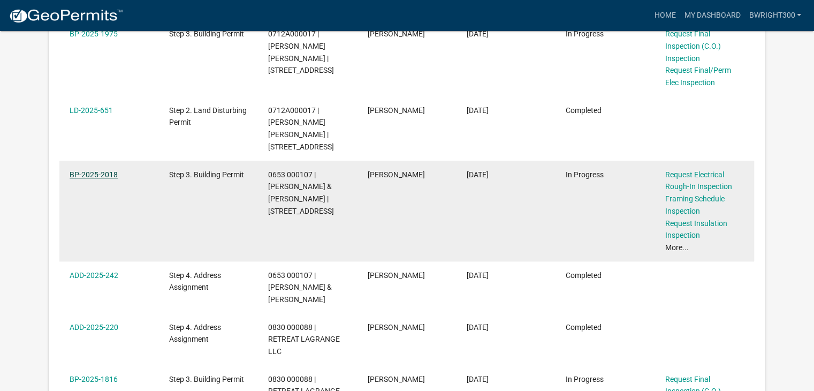  I want to click on a: BP-2025-2018, so click(94, 174).